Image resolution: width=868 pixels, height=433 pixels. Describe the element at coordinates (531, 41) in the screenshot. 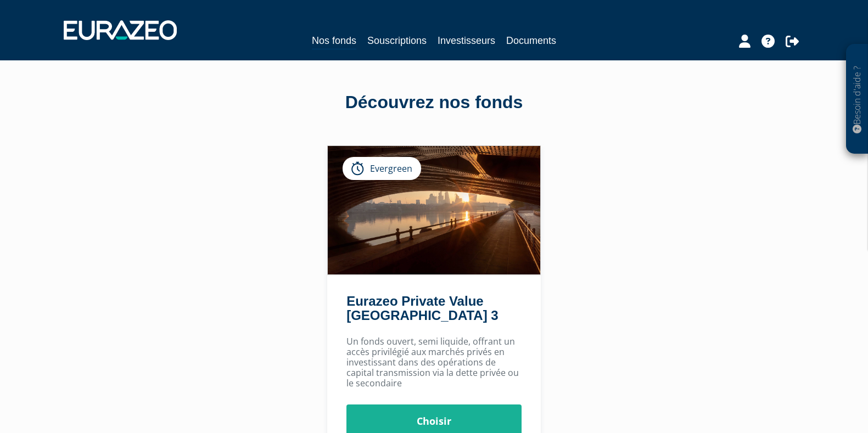

I see `a: Documents` at that location.